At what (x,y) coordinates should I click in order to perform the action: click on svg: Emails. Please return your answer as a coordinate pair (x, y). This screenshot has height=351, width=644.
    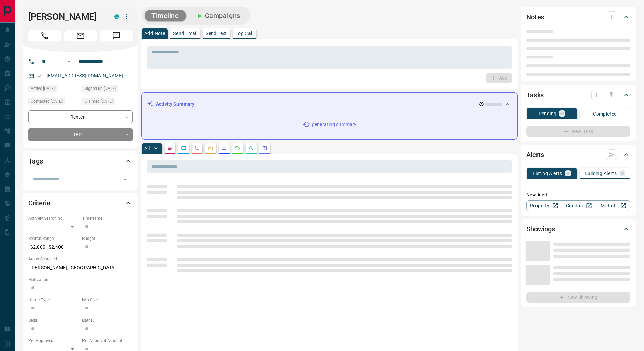
    Looking at the image, I should click on (211, 148).